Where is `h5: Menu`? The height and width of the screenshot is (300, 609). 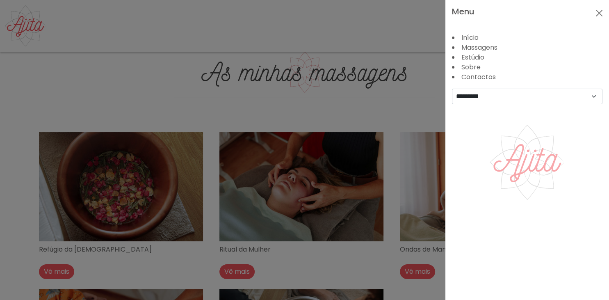
h5: Menu is located at coordinates (463, 11).